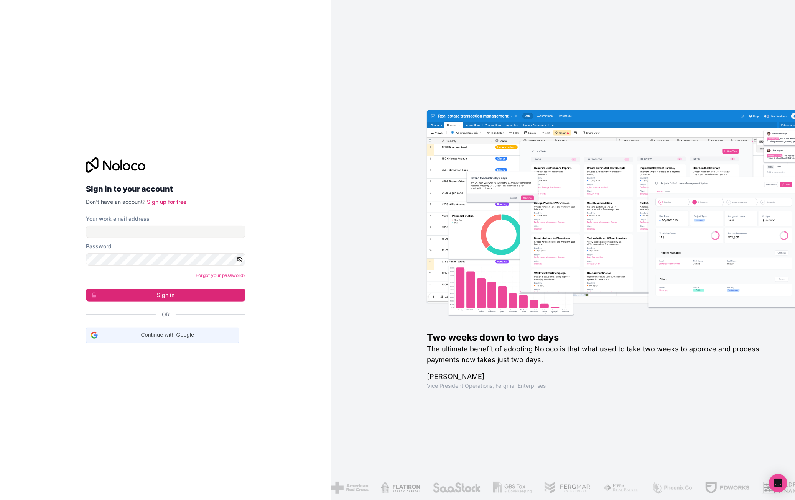 The width and height of the screenshot is (795, 500). Describe the element at coordinates (512, 488) in the screenshot. I see `img: /assets/gbstax-C-GtDUiK.png` at that location.